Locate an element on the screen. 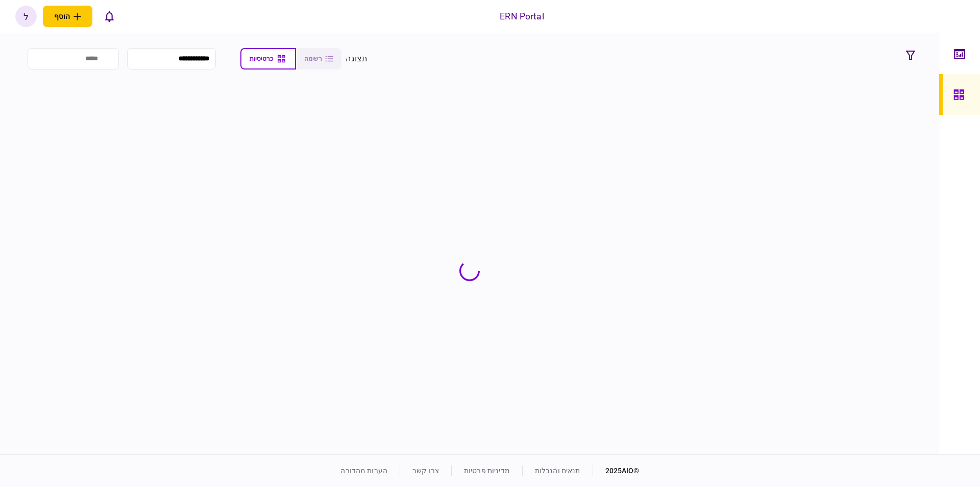 The image size is (980, 487). div: תצוגה is located at coordinates (356, 59).